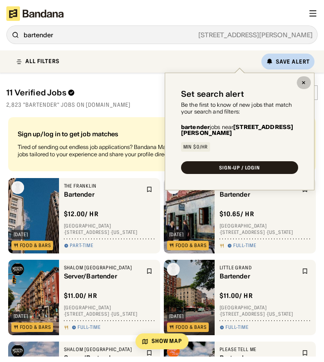 This screenshot has width=324, height=362. What do you see at coordinates (195, 127) in the screenshot?
I see `b: bartender` at bounding box center [195, 127].